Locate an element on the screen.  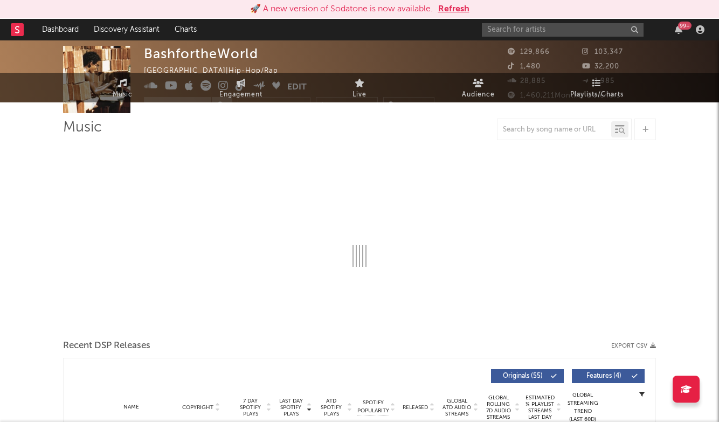
span: Audience is located at coordinates (478, 95).